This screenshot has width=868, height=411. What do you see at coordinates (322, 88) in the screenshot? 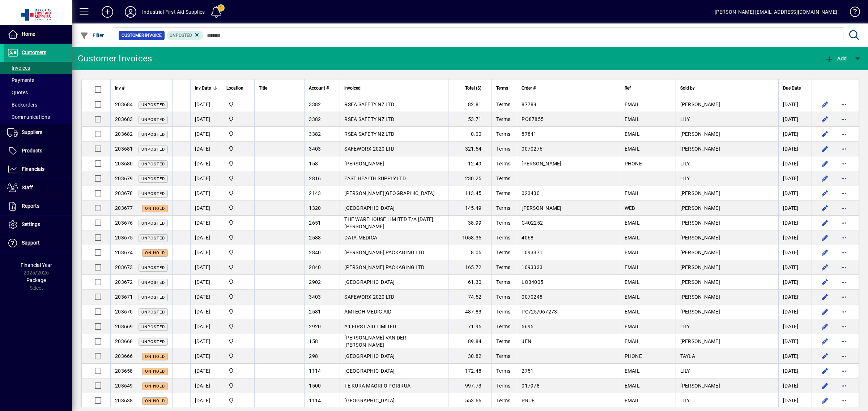
I see `div: Account #` at bounding box center [322, 88].